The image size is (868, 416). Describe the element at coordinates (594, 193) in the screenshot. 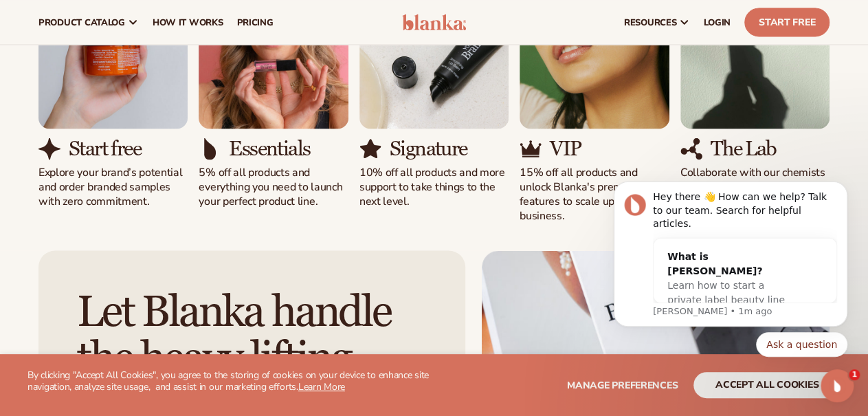

I see `p: 15% off all products and unlock Blanka's premium features to scale up your business.` at that location.